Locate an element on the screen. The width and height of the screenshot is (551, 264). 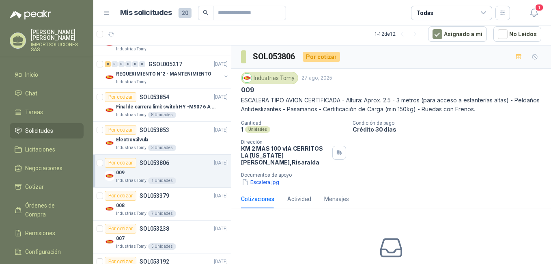
p: Final de carrera limit switch HY -M907 6 A - 250 V a.c is located at coordinates (166, 107).